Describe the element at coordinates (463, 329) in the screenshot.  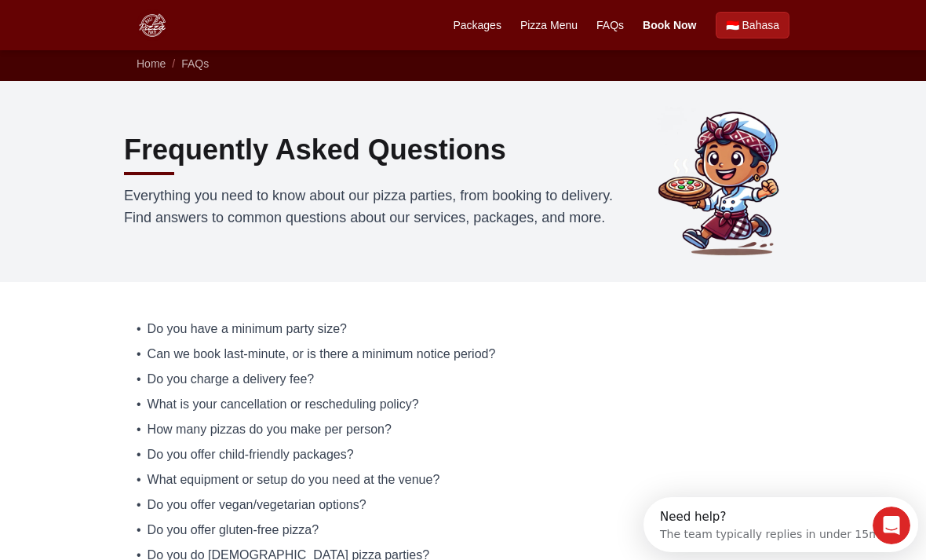
I see `a: • Do you have a minimum party size?` at that location.